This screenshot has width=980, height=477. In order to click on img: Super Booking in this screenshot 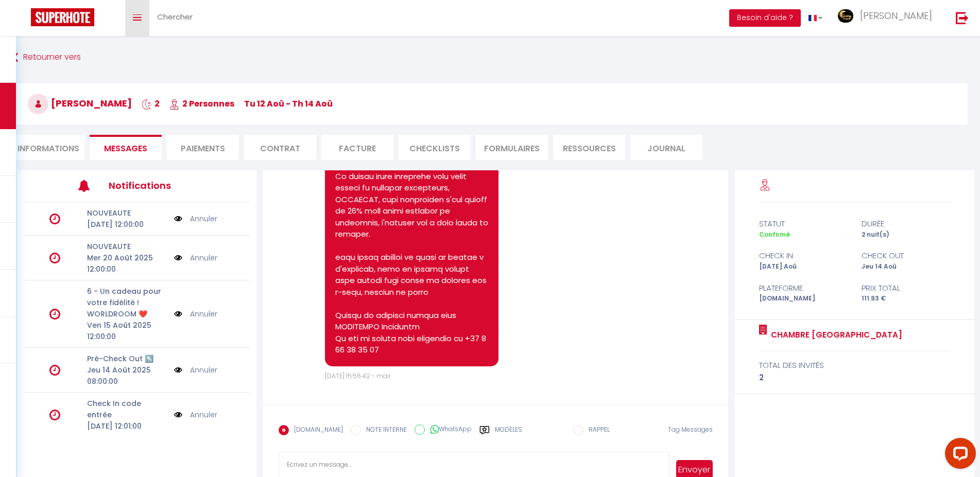, I will do `click(63, 17)`.